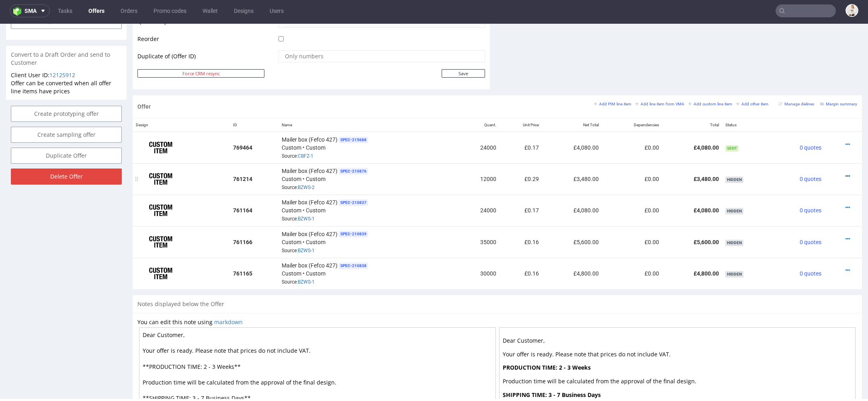 The height and width of the screenshot is (401, 868). Describe the element at coordinates (353, 242) in the screenshot. I see `span: SPEC- 210838` at that location.